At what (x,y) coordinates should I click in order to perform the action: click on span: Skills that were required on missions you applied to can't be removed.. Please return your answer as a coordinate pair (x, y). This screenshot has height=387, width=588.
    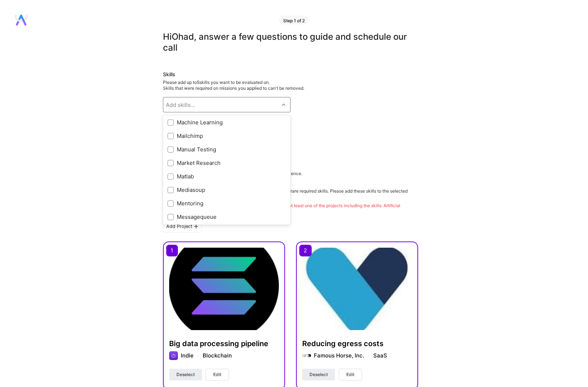
    Looking at the image, I should click on (234, 88).